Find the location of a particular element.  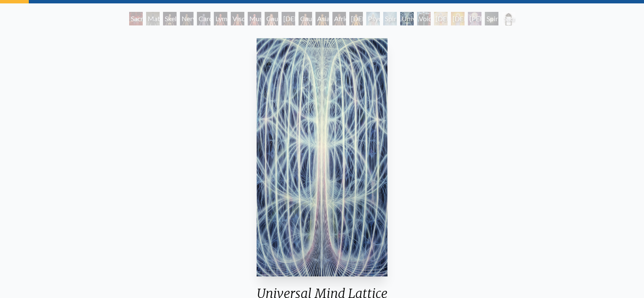

div: Muscle System is located at coordinates (254, 19).